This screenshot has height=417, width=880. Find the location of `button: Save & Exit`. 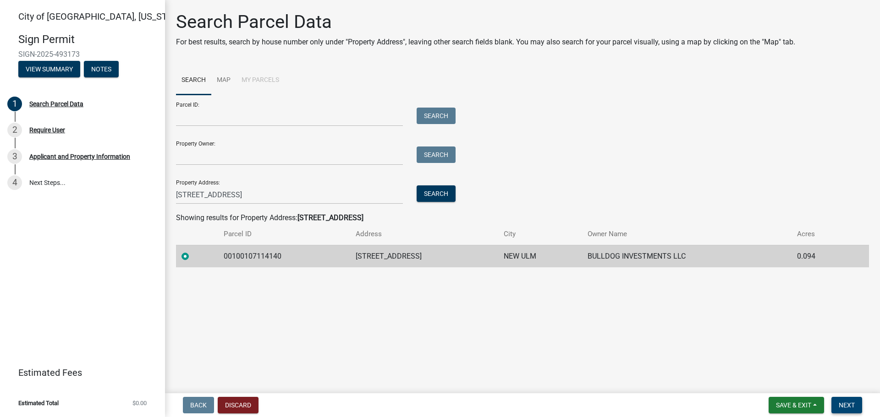

button: Save & Exit is located at coordinates (796, 405).